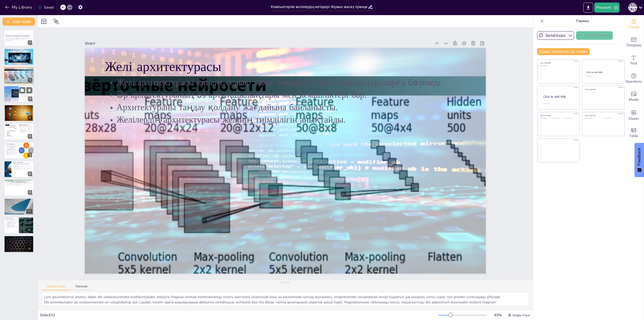 The width and height of the screenshot is (644, 320). Describe the element at coordinates (27, 96) in the screenshot. I see `p: Хабарламалық беру ақпаратты толық хабарлама ретінде жеткізеді.` at that location.